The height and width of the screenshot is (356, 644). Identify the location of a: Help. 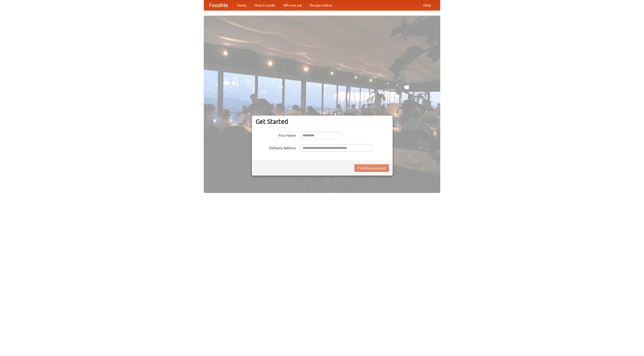
(427, 5).